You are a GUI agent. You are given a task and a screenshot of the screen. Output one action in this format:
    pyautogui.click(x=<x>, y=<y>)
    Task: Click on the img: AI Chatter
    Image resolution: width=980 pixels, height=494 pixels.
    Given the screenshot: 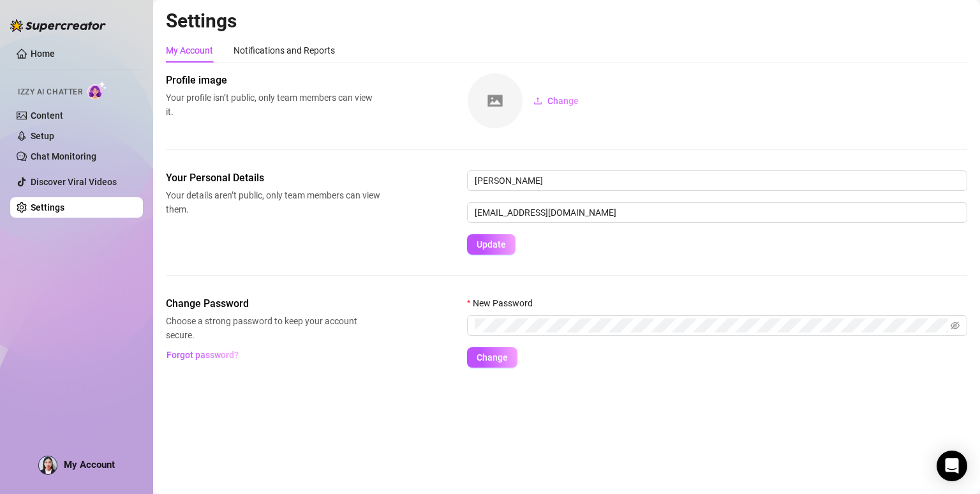 What is the action you would take?
    pyautogui.click(x=97, y=90)
    